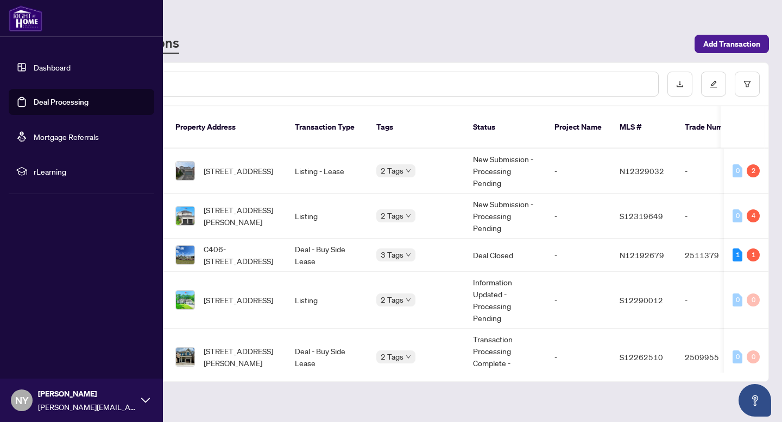 Image resolution: width=782 pixels, height=422 pixels. What do you see at coordinates (416, 128) in the screenshot?
I see `th: Tags` at bounding box center [416, 128].